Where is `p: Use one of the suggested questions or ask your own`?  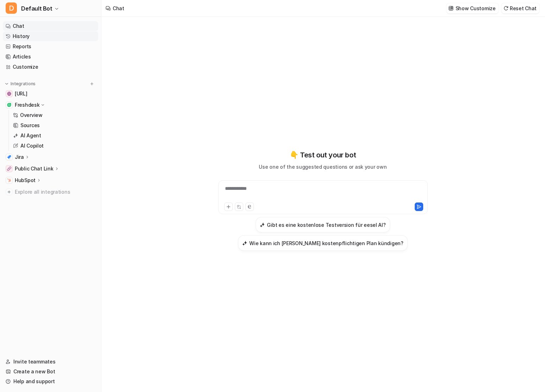
p: Use one of the suggested questions or ask your own is located at coordinates (323, 166).